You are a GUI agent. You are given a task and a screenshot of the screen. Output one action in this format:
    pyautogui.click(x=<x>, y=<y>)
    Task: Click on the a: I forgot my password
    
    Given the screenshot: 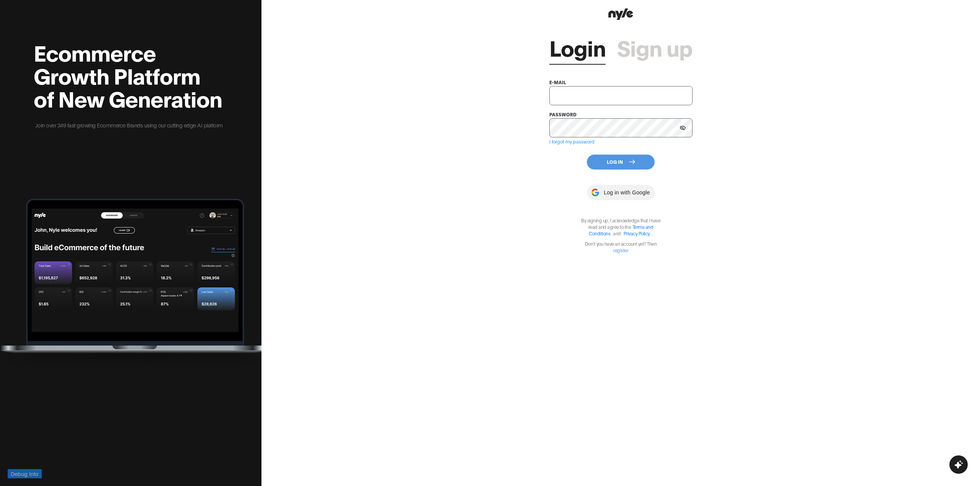 What is the action you would take?
    pyautogui.click(x=572, y=141)
    